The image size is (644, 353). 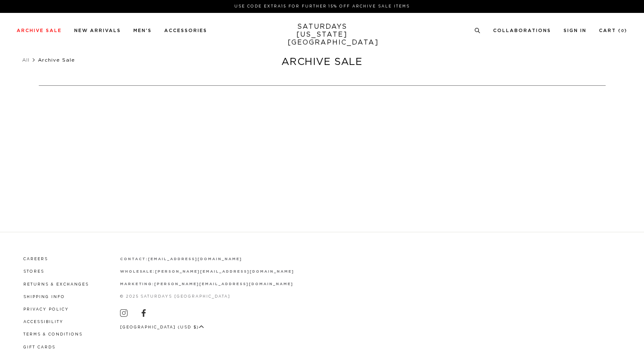 What do you see at coordinates (56, 60) in the screenshot?
I see `span: Archive Sale` at bounding box center [56, 60].